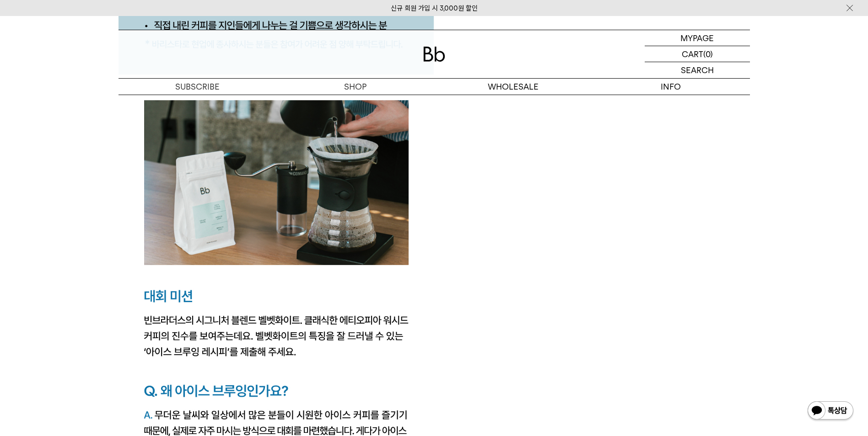  I want to click on a: SHOP, so click(355, 87).